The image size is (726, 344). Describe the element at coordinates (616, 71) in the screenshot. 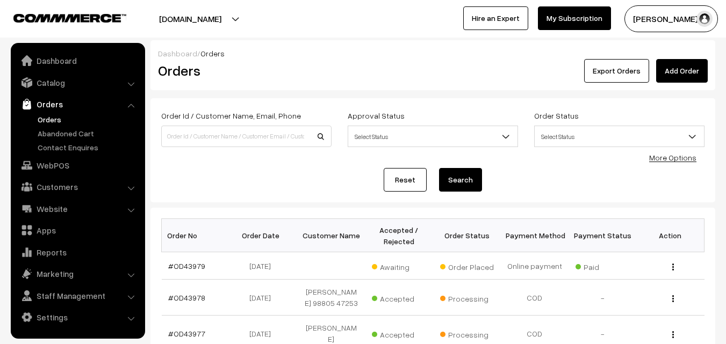

I see `button: Export Orders` at that location.